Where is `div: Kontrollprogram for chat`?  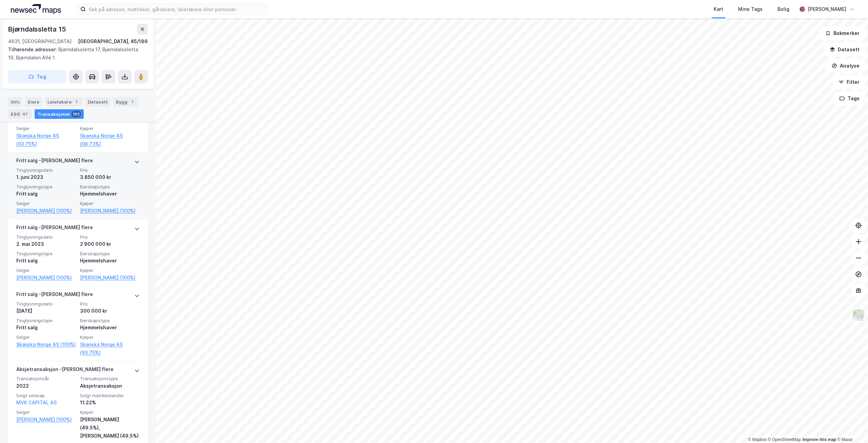
div: Kontrollprogram for chat is located at coordinates (851, 426).